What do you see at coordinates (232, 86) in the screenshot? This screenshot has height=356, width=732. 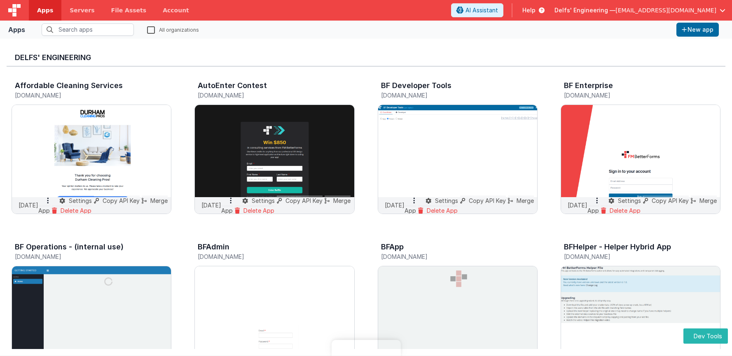 I see `h3: AutoEnter Contest` at bounding box center [232, 86].